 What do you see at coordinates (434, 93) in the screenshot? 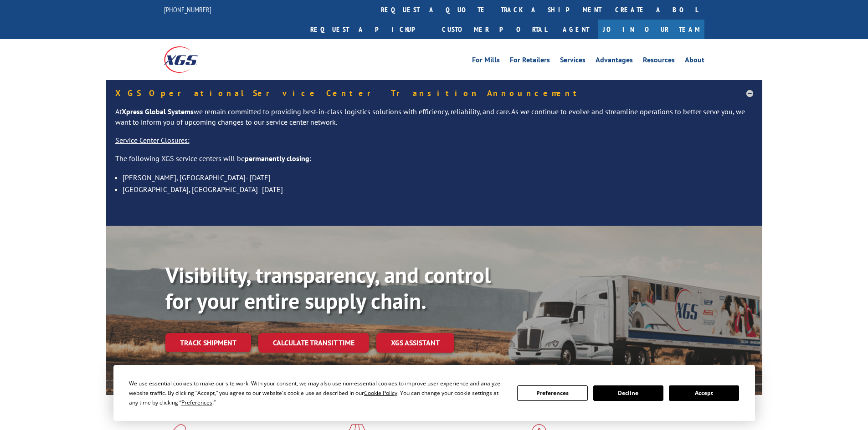
I see `h5: XGS Operational Service Center Transition Announcement` at bounding box center [434, 93].